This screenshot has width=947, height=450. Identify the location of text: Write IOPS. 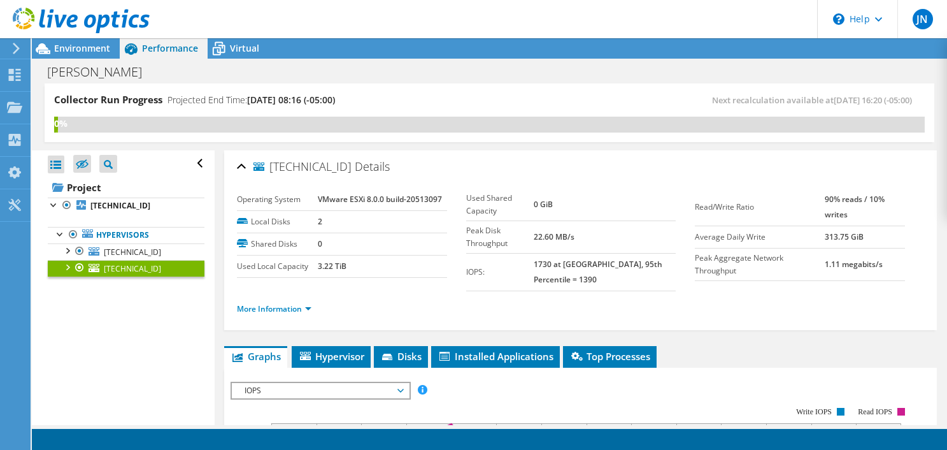
(814, 411).